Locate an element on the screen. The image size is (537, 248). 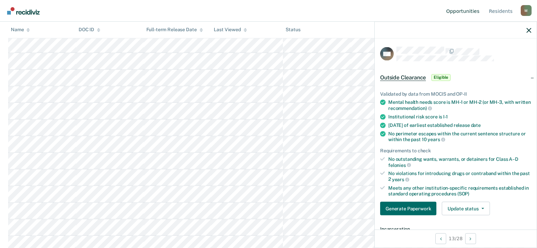
button: Generate Paperwork is located at coordinates (409, 208).